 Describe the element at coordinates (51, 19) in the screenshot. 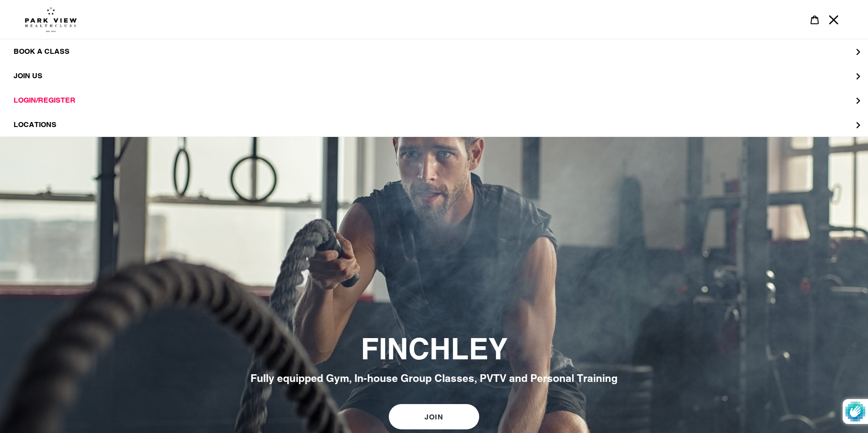

I see `img: Park view health clubs is a gym near you.` at that location.